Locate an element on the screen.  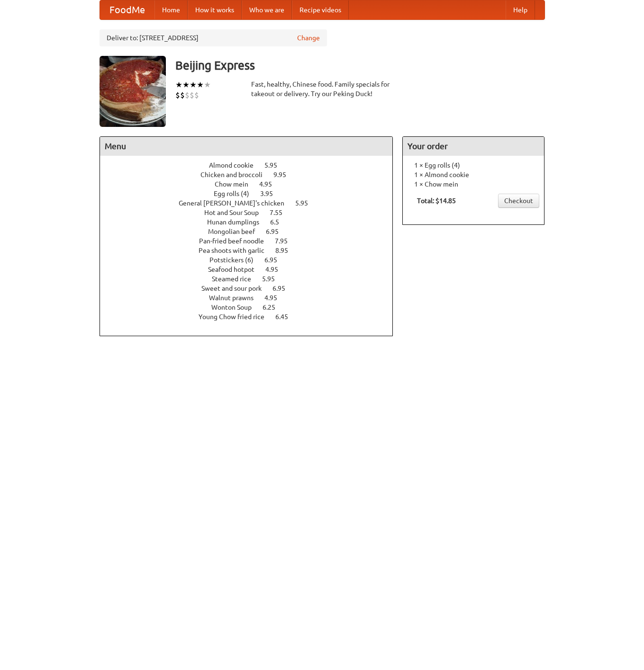
a: Chicken and broccoli 9.95 is located at coordinates (252, 174).